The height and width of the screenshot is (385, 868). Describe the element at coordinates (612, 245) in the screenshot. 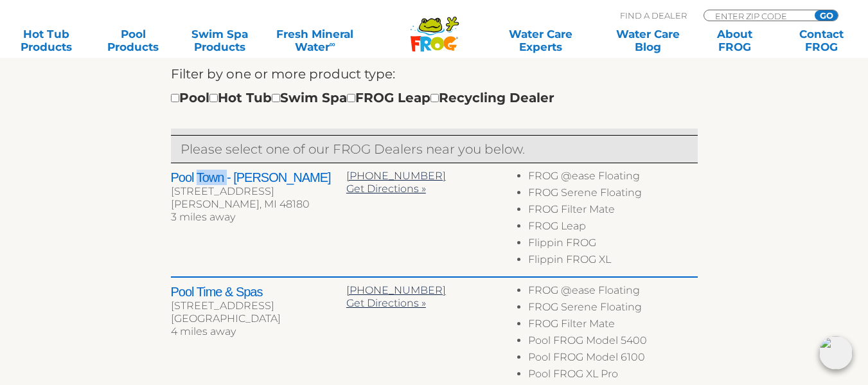

I see `li: Flippin FROG` at that location.